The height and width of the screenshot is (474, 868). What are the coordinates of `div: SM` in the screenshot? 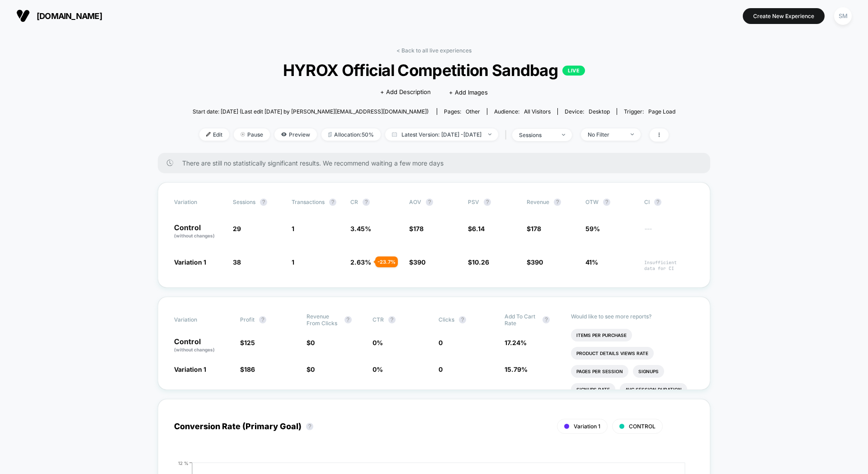 It's located at (843, 16).